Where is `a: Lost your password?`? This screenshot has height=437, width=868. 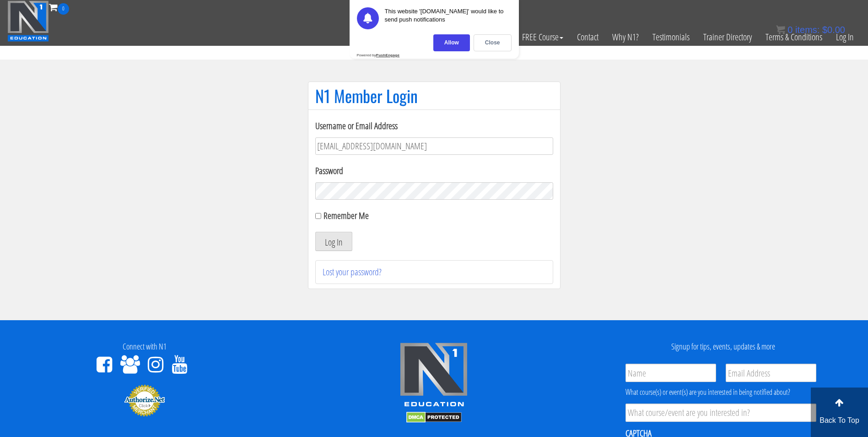
a: Lost your password? is located at coordinates (352, 272).